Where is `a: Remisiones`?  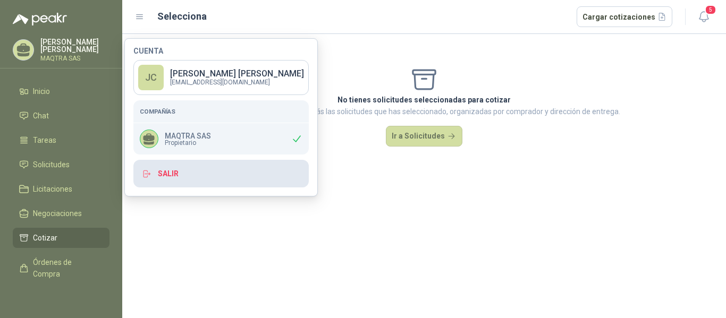 a: Remisiones is located at coordinates (61, 299).